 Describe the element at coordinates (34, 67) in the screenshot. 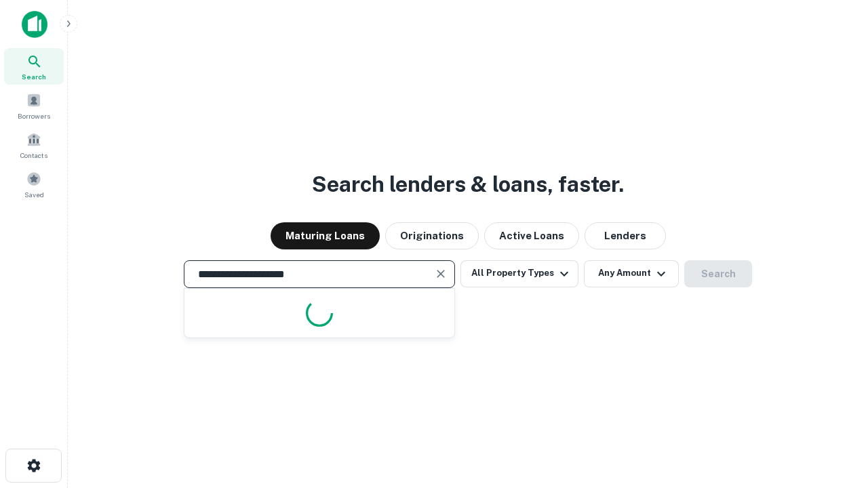

I see `div: Search` at that location.